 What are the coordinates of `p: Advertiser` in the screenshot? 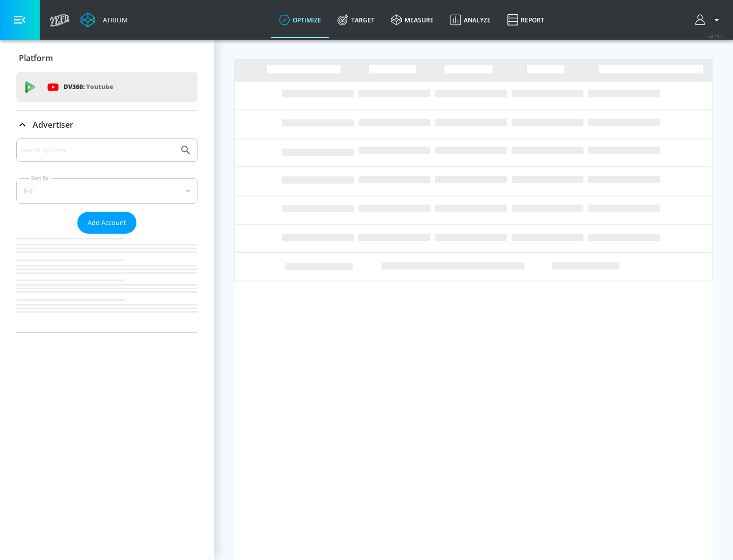 It's located at (53, 124).